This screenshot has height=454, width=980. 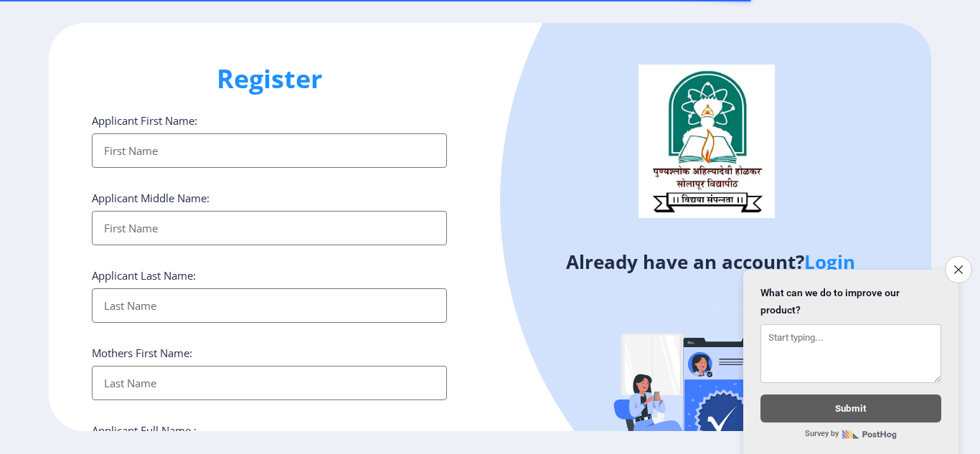 I want to click on label: Mothers First Name:, so click(x=142, y=353).